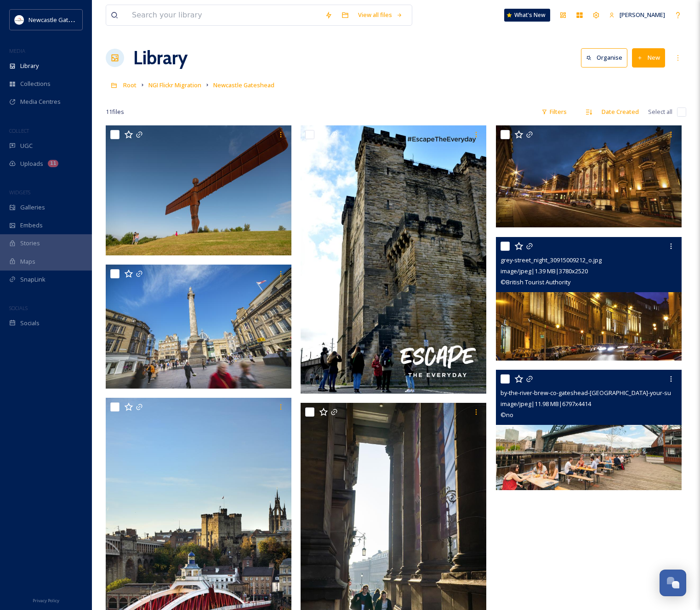 The height and width of the screenshot is (610, 700). I want to click on img: greys-monument-newcastle_51485557147_o.jpg, so click(199, 327).